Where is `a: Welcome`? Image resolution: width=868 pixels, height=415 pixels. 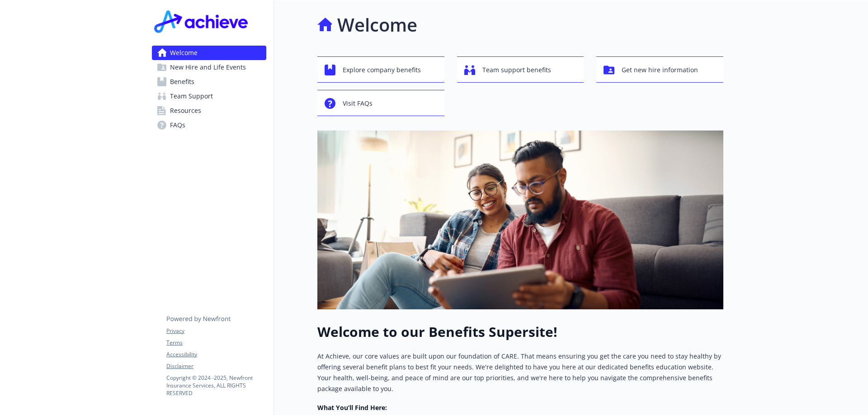
a: Welcome is located at coordinates (209, 53).